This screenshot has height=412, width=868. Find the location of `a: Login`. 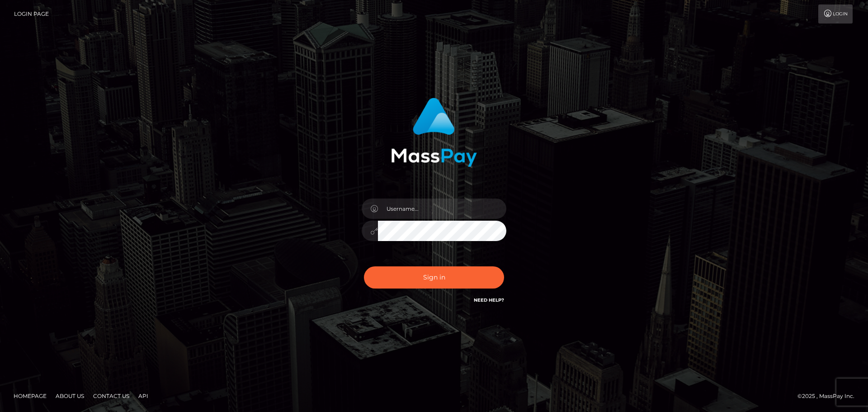

a: Login is located at coordinates (835, 14).